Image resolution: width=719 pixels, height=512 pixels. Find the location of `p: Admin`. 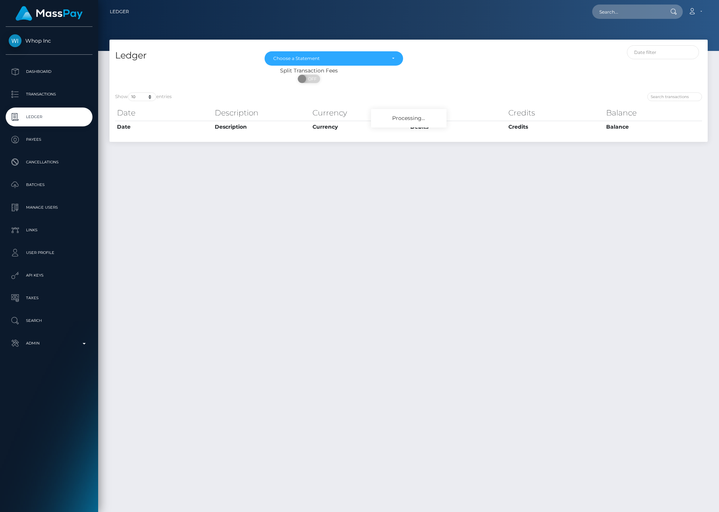

p: Admin is located at coordinates (49, 343).